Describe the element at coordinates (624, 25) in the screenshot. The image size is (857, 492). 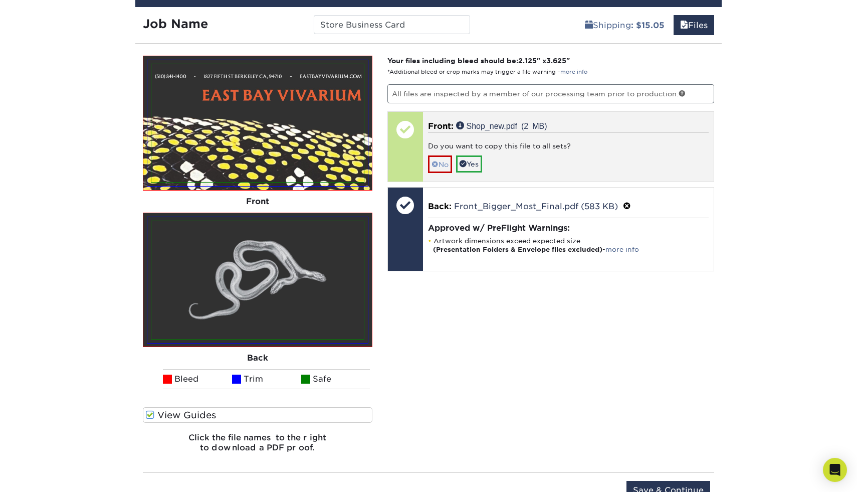
I see `a: Shipping: $15.05` at that location.